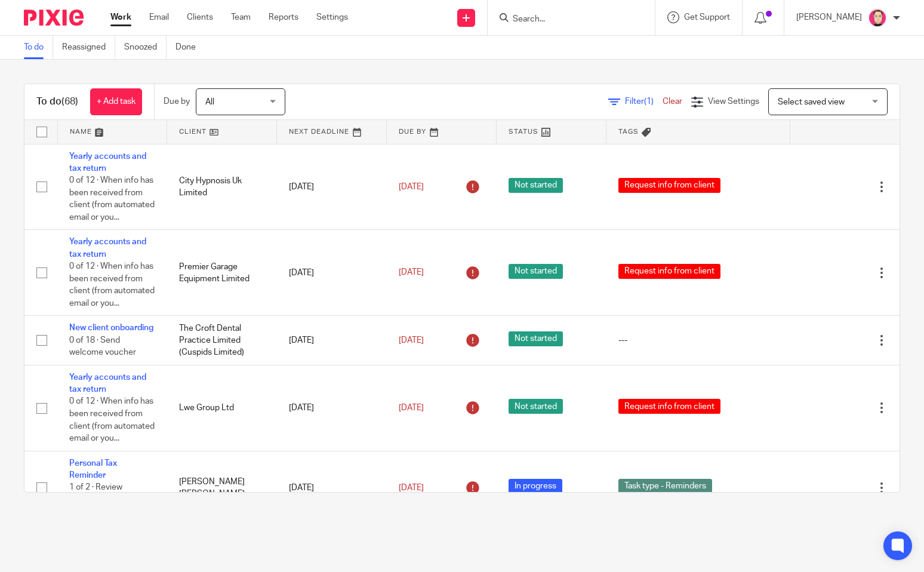 The width and height of the screenshot is (924, 572). Describe the element at coordinates (105, 500) in the screenshot. I see `span: 1 of 2 · Review documents sent by client` at that location.